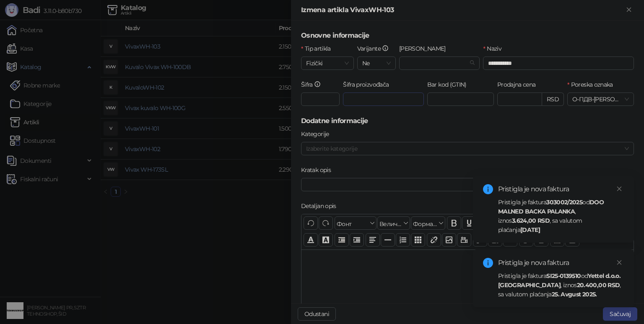 The image size is (644, 324). Describe the element at coordinates (318, 170) in the screenshot. I see `label: Kratak opis` at that location.